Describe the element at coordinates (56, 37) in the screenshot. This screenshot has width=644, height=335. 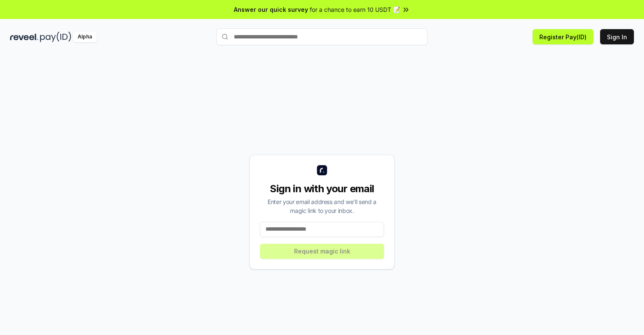
I see `img: pay_id` at that location.